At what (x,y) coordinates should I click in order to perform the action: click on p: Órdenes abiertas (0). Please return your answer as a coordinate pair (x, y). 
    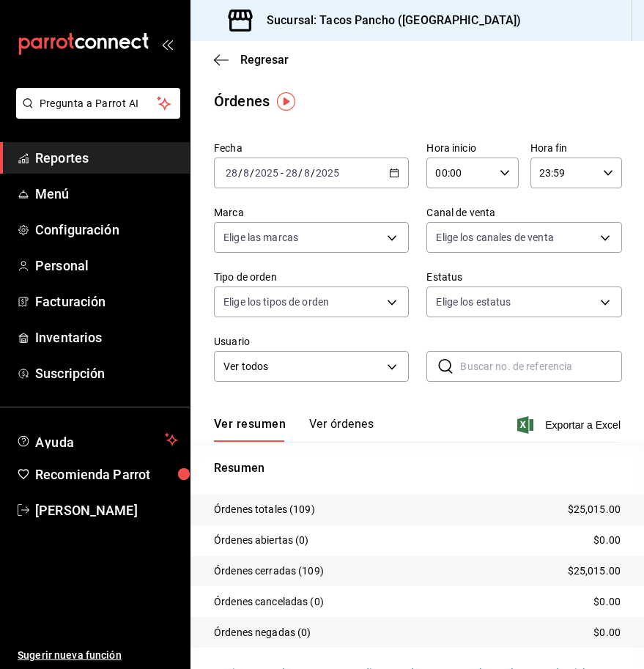
    Looking at the image, I should click on (261, 540).